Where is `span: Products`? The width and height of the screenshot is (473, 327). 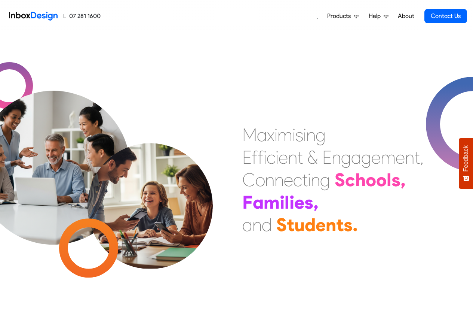
span: Products is located at coordinates (341, 16).